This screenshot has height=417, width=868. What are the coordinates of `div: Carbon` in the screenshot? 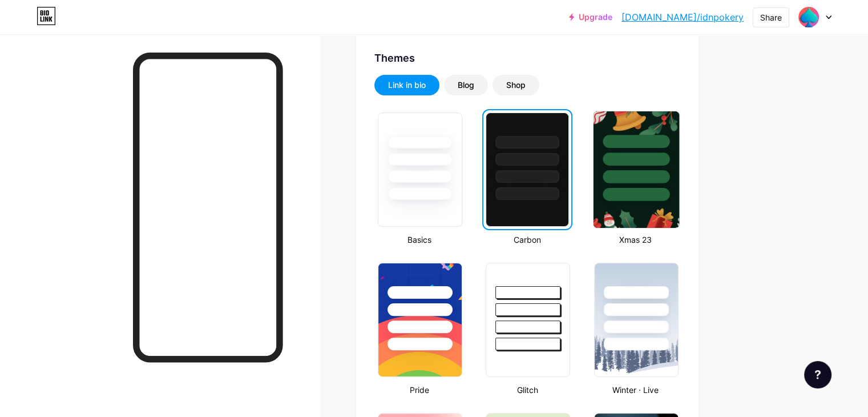 It's located at (527, 239).